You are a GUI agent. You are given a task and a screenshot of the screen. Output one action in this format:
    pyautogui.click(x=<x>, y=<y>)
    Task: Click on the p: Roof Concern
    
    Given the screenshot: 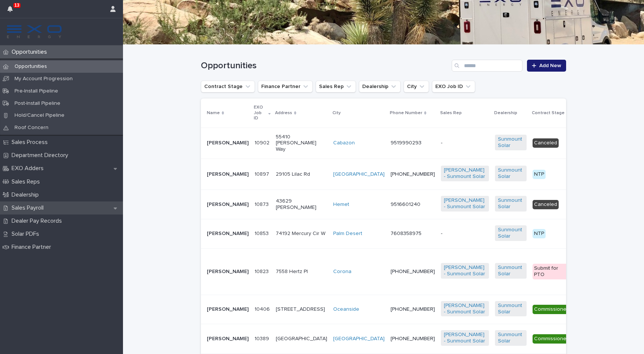 What is the action you would take?
    pyautogui.click(x=31, y=127)
    